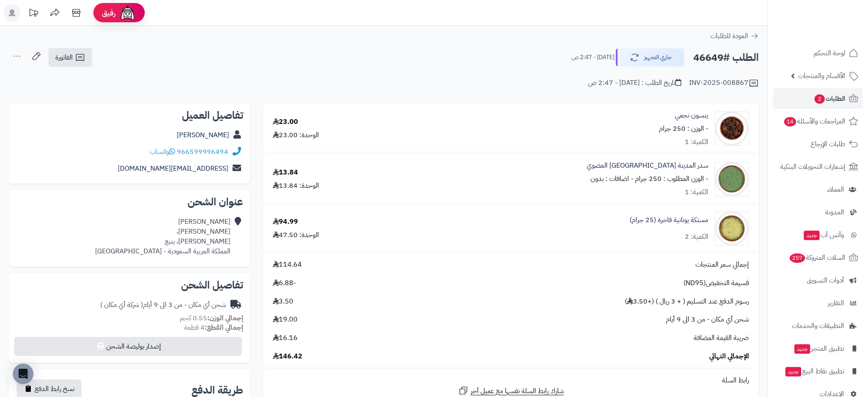 This screenshot has height=397, width=868. Describe the element at coordinates (729, 36) in the screenshot. I see `span: العودة للطلبات` at that location.